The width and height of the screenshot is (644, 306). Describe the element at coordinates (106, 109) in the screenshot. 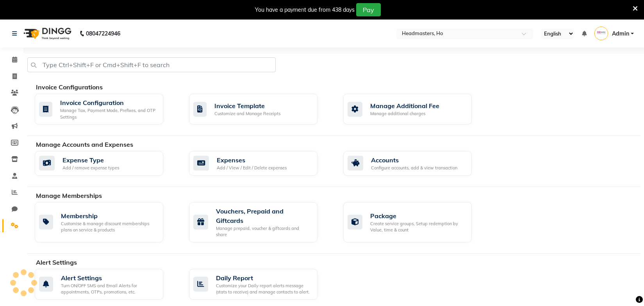

I see `a: Invoice ConfigurationManage Tax, Payment Mode, Prefixes, and OTP Settings` at that location.